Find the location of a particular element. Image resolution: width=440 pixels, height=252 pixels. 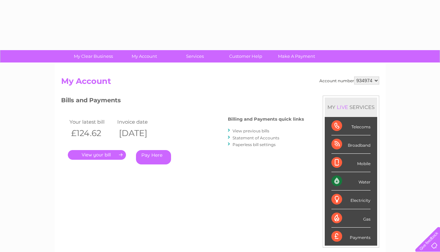

div: Telecoms is located at coordinates (351, 126).